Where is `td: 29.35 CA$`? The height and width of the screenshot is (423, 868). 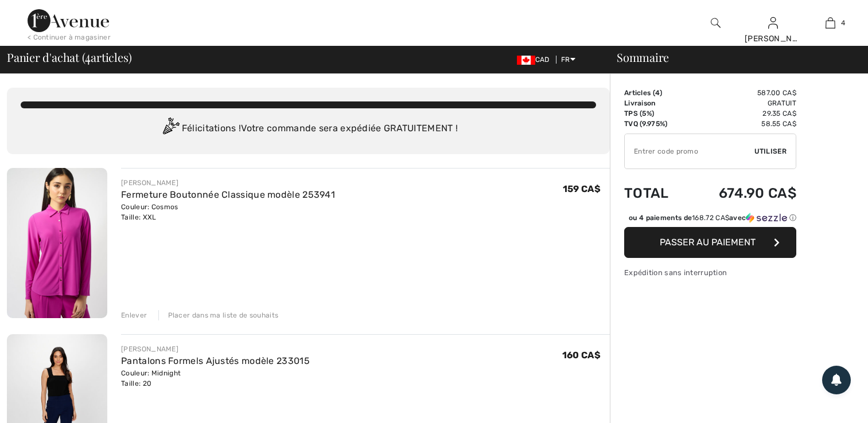 td: 29.35 CA$ is located at coordinates (742, 113).